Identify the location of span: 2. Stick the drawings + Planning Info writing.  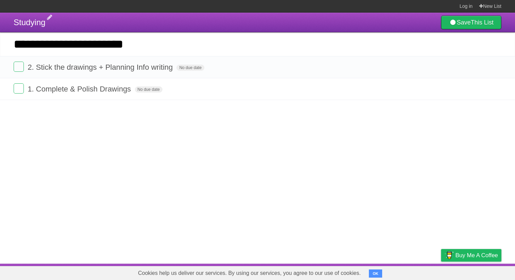
(101, 67).